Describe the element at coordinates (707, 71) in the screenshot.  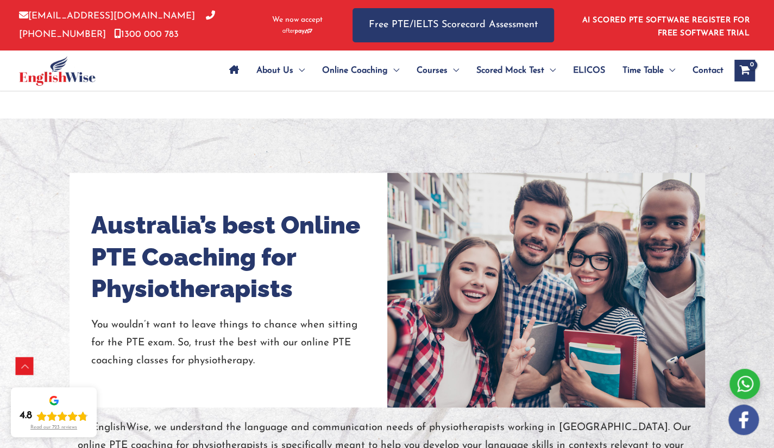
I see `span: Contact` at that location.